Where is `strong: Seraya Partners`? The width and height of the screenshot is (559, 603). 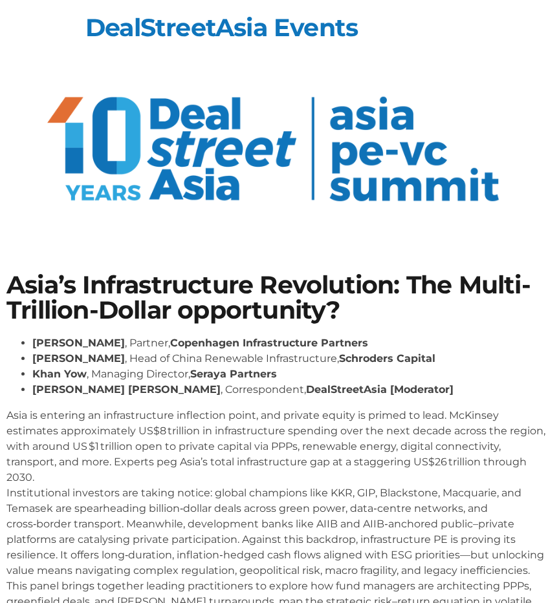
strong: Seraya Partners is located at coordinates (233, 374).